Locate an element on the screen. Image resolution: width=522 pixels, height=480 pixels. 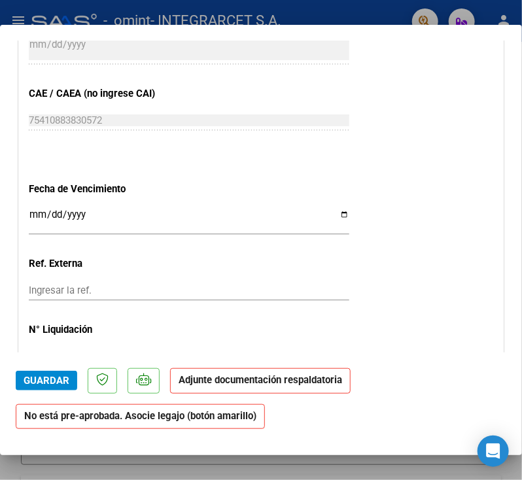
p: CAE / CAEA (no ingrese CAI) is located at coordinates (98, 94).